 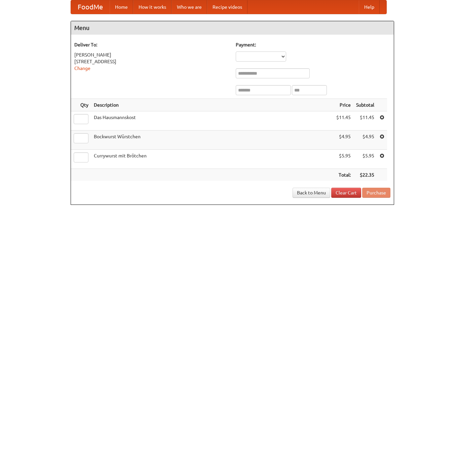 What do you see at coordinates (344, 105) in the screenshot?
I see `th: Price` at bounding box center [344, 105].